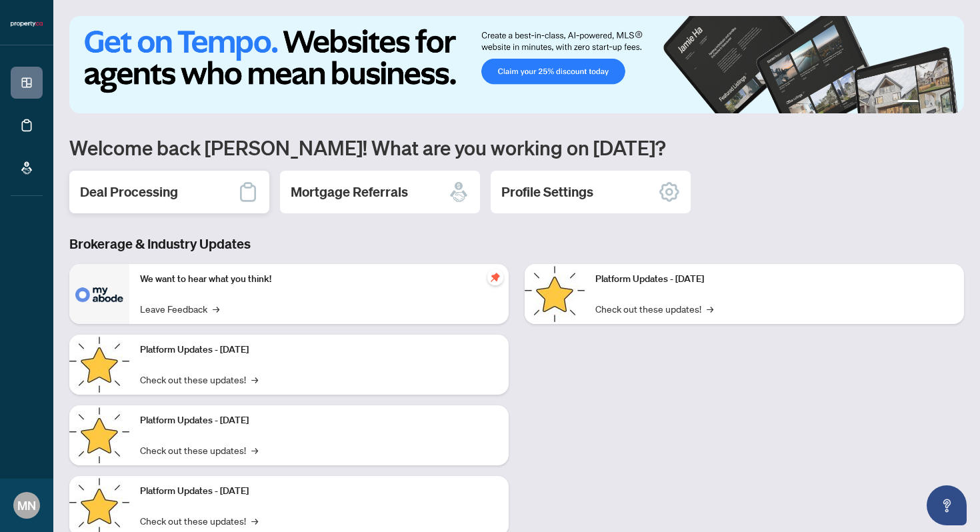 The image size is (980, 532). Describe the element at coordinates (129, 192) in the screenshot. I see `h2: Deal Processing` at that location.